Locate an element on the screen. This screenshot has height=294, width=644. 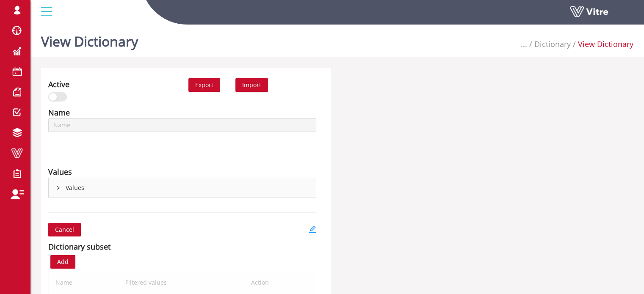
span: Cancel is located at coordinates (64, 230).